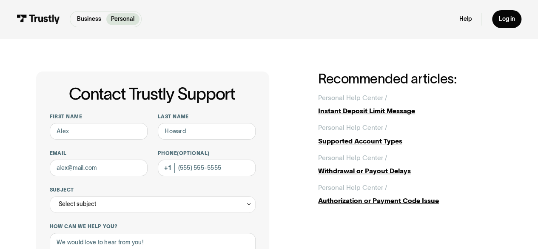 This screenshot has width=538, height=249. I want to click on div: Supported Account Types, so click(410, 141).